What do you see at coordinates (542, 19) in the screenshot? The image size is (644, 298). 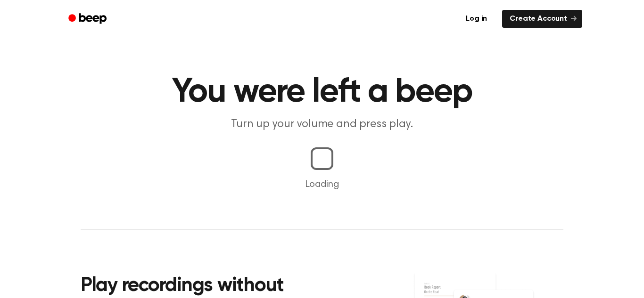 I see `a: Create Account` at bounding box center [542, 19].